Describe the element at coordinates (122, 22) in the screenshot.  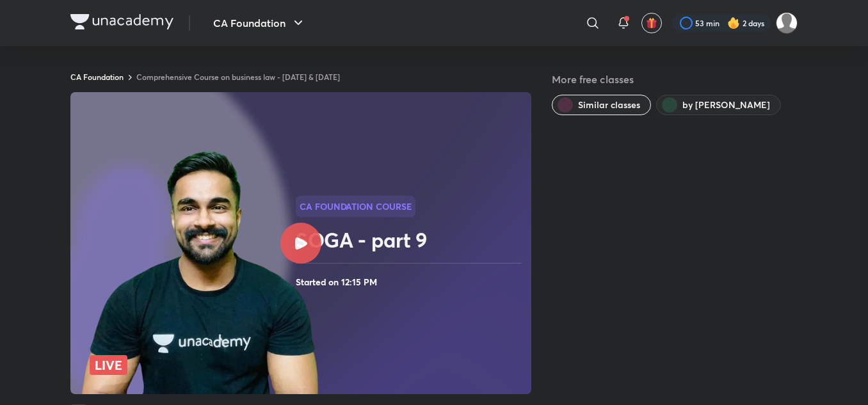
I see `img: Company Logo` at that location.